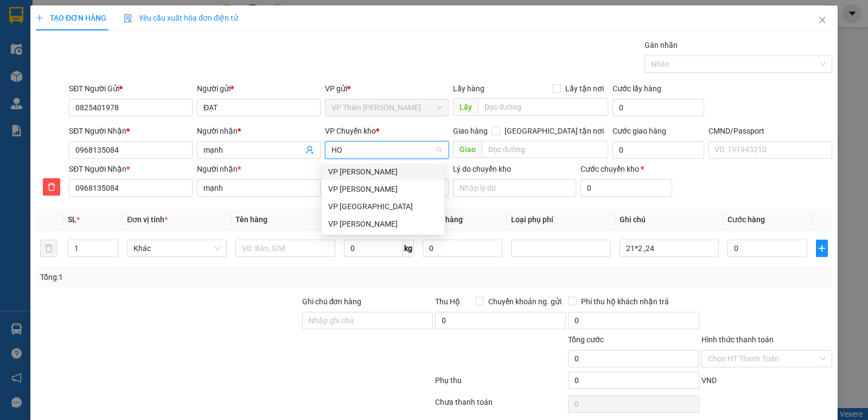 The height and width of the screenshot is (420, 868). What do you see at coordinates (482, 169) in the screenshot?
I see `label: Lý do chuyển kho` at bounding box center [482, 169].